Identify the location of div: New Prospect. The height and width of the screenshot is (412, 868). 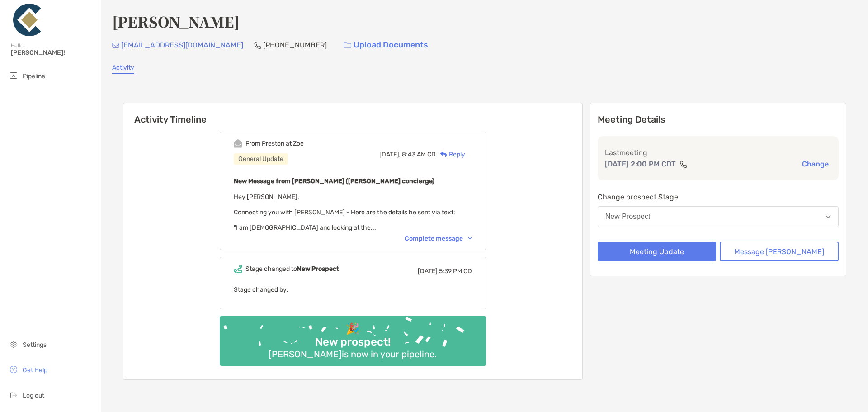
(628, 217).